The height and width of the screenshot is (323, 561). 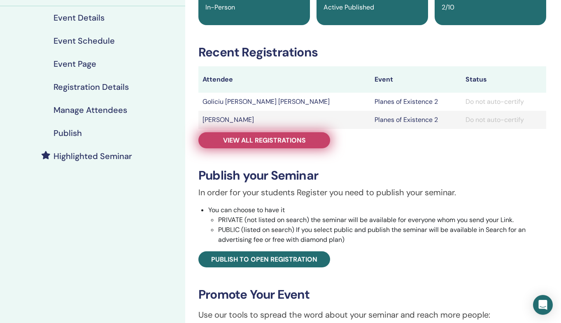 What do you see at coordinates (264, 259) in the screenshot?
I see `span: Publish to open registration` at bounding box center [264, 259].